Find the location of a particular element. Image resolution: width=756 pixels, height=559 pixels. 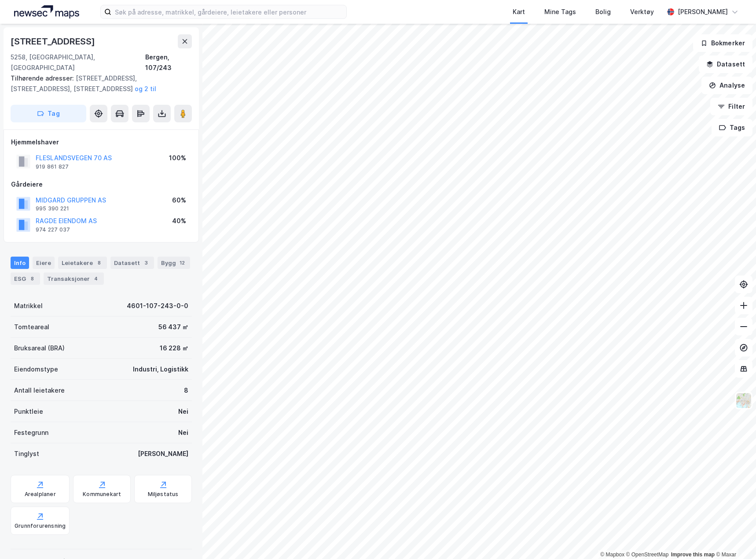

div: Datasett is located at coordinates (132, 263).